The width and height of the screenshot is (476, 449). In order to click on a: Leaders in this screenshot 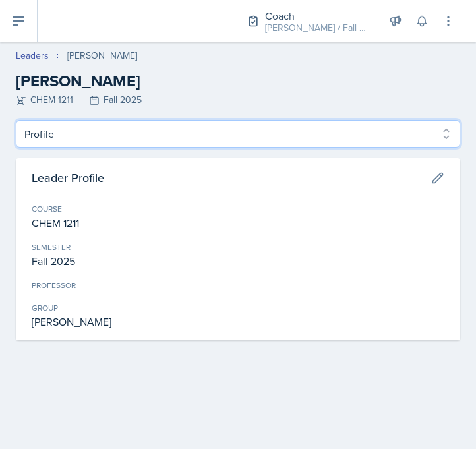, I will do `click(32, 55)`.